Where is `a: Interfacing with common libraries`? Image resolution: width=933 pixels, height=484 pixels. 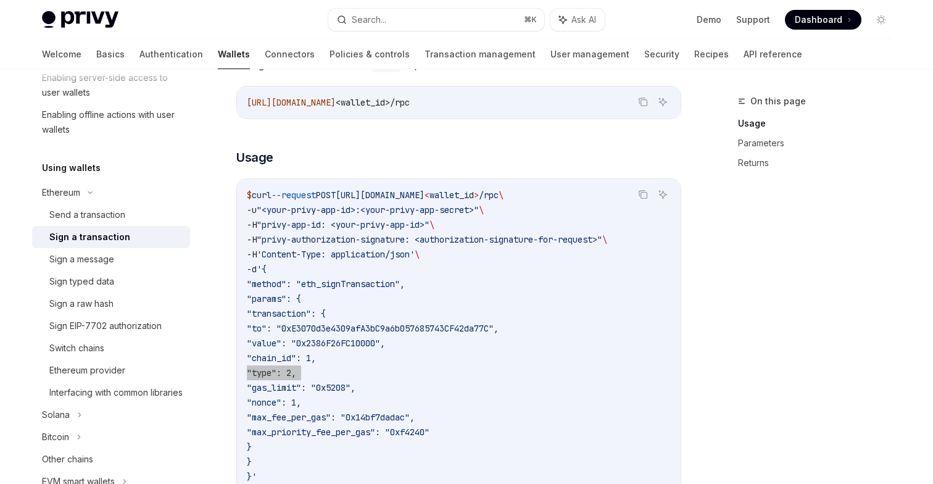
a: Interfacing with common libraries is located at coordinates (111, 393).